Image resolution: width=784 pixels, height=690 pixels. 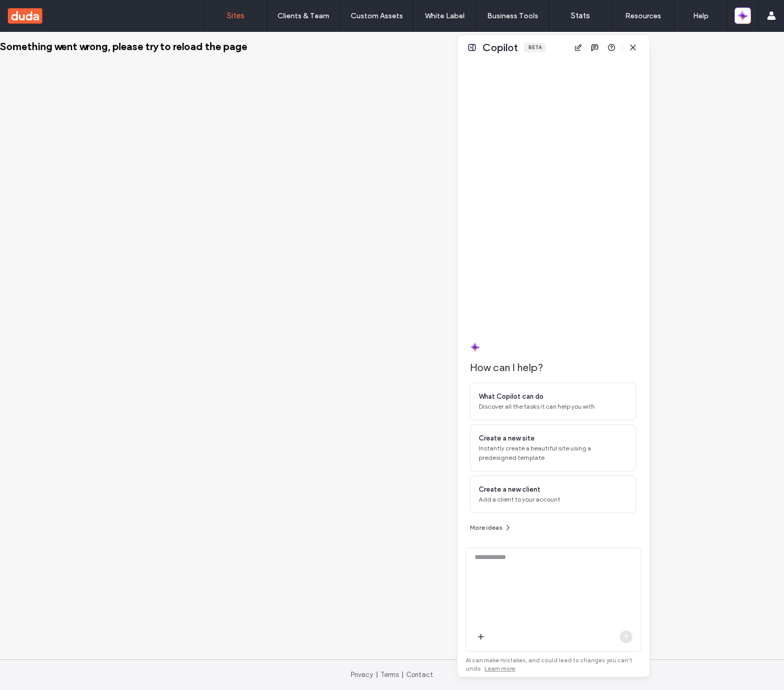 What do you see at coordinates (491, 528) in the screenshot?
I see `button: More ideas` at bounding box center [491, 528].